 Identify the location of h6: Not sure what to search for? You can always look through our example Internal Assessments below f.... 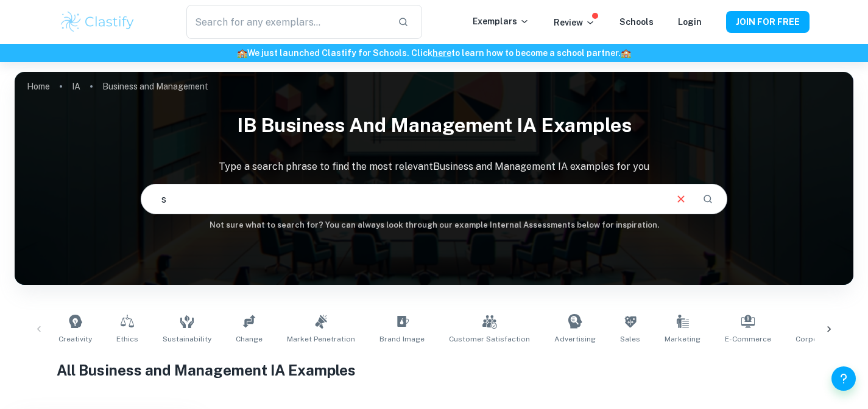
(434, 225).